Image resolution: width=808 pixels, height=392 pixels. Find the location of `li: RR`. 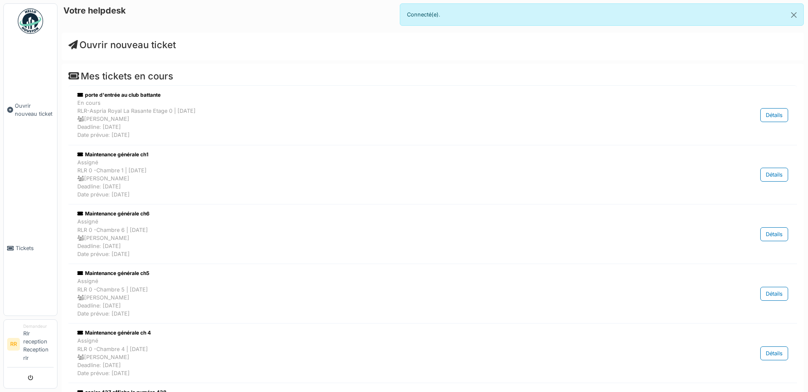

li: RR is located at coordinates (14, 344).